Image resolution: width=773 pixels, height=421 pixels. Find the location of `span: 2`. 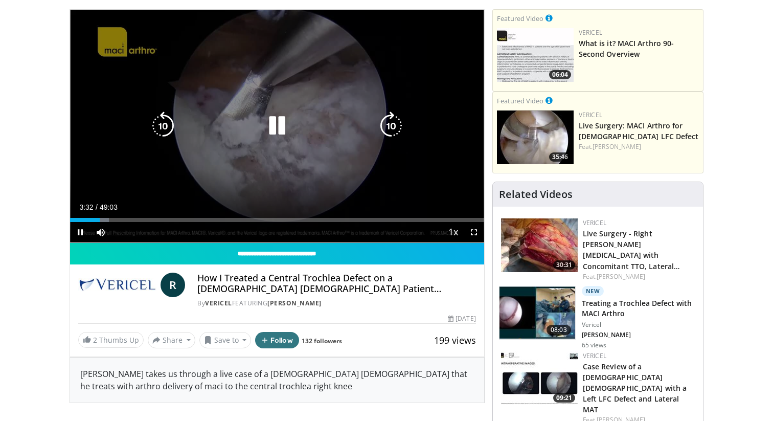

span: 2 is located at coordinates (95, 340).